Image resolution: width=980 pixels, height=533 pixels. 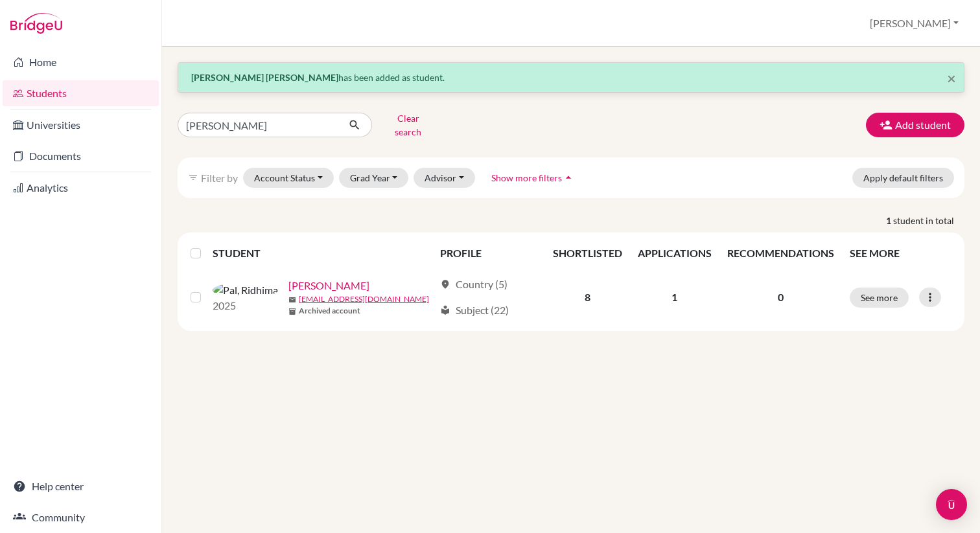 What do you see at coordinates (474, 310) in the screenshot?
I see `div: Subject (22)` at bounding box center [474, 310].